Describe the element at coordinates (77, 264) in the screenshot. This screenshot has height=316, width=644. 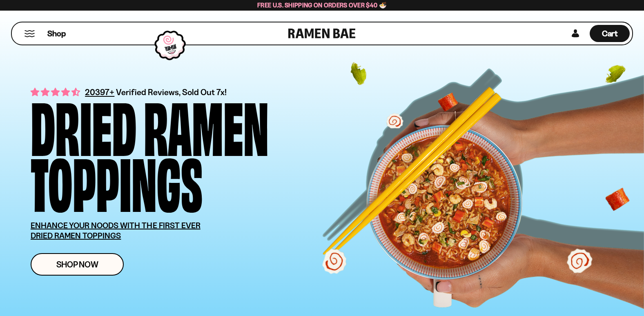
I see `span: Shop Now` at that location.